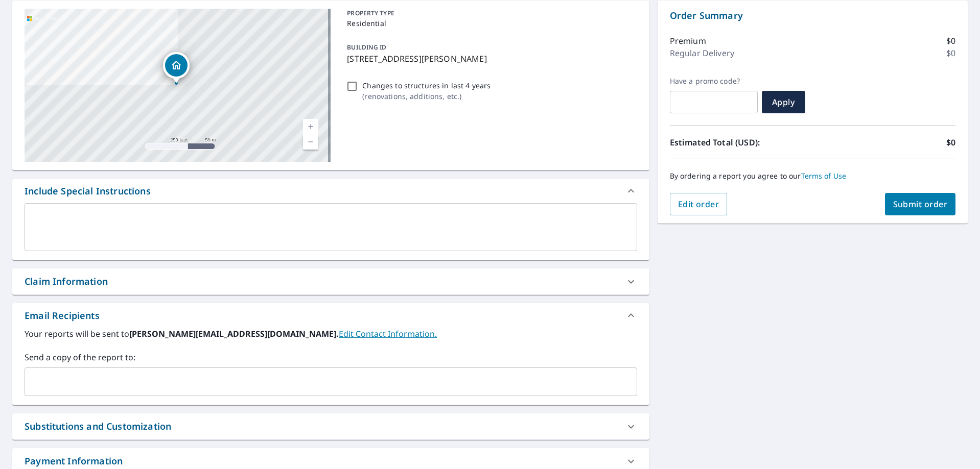  What do you see at coordinates (698, 204) in the screenshot?
I see `button: Edit order` at bounding box center [698, 204].